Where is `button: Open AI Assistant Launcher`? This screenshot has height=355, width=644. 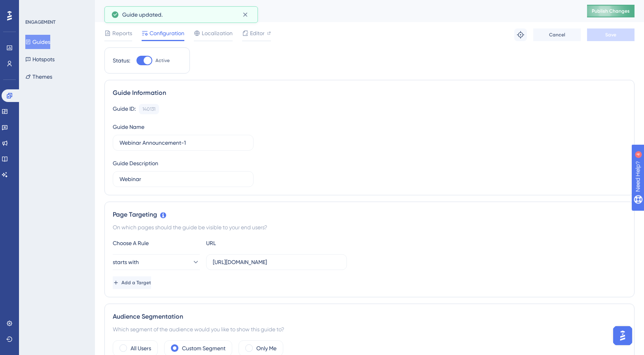
button: Open AI Assistant Launcher is located at coordinates (12, 12).